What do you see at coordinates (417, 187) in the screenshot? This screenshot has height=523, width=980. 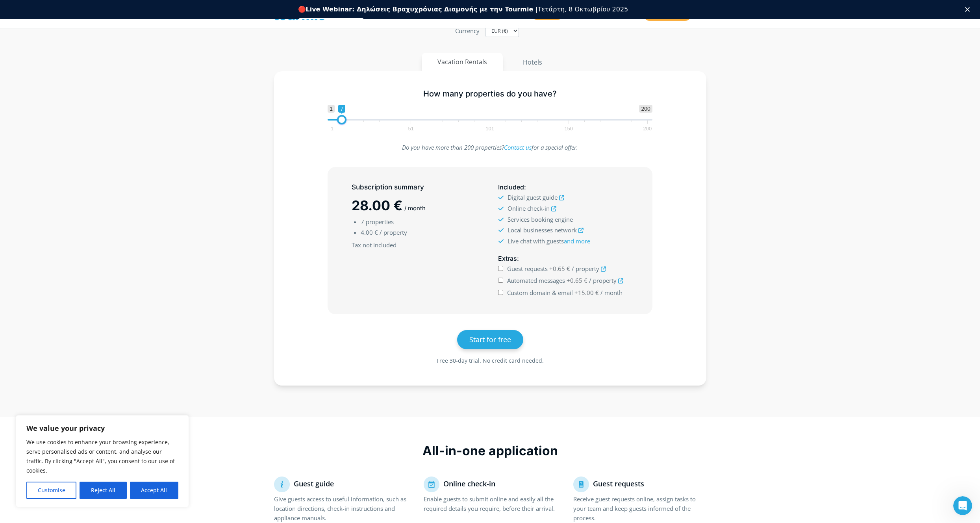 I see `h5: Subscription summary` at bounding box center [417, 187].